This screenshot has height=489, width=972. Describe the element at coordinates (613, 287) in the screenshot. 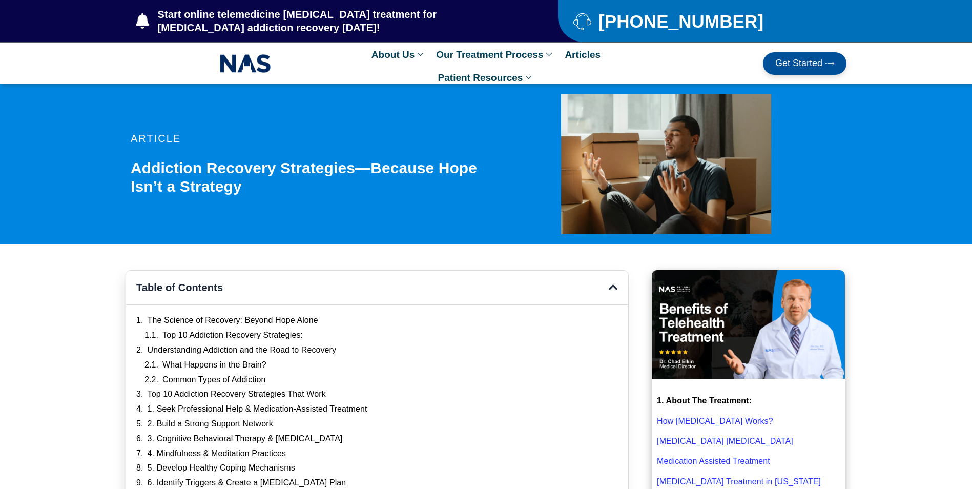

I see `div: Close table of contents` at that location.